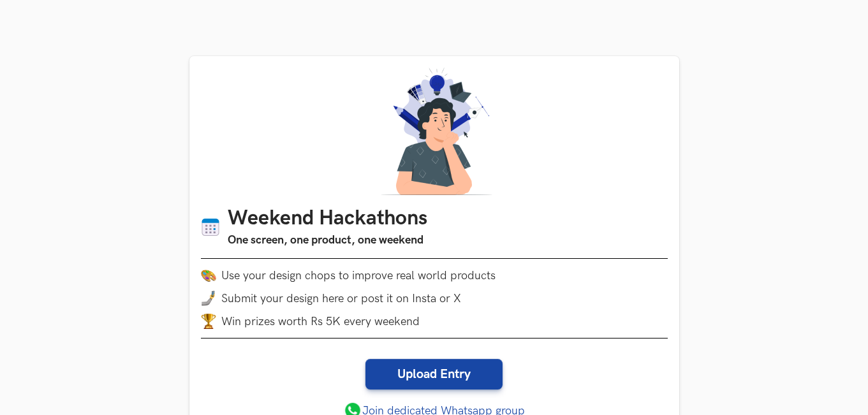  What do you see at coordinates (209, 275) in the screenshot?
I see `img: palette.png` at bounding box center [209, 275].